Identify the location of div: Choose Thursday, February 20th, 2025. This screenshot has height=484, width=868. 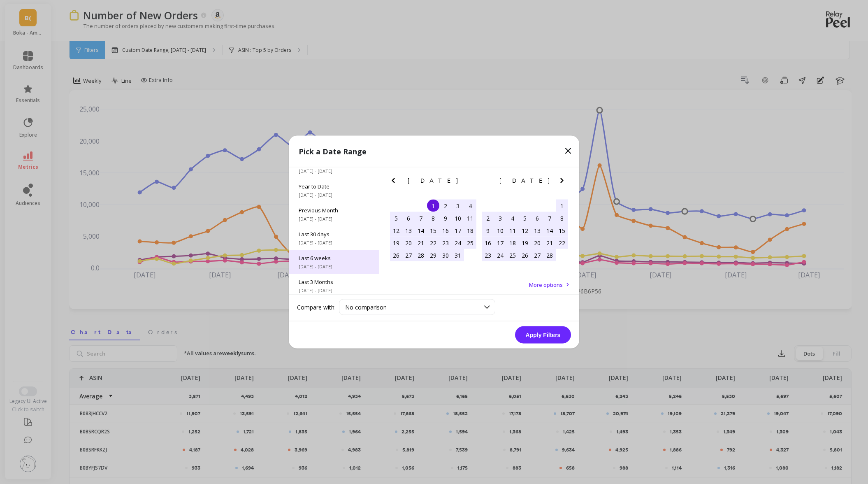
(538, 243).